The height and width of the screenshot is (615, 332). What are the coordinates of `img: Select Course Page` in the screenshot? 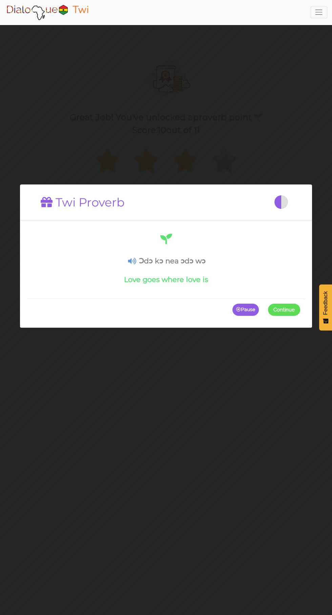 It's located at (47, 12).